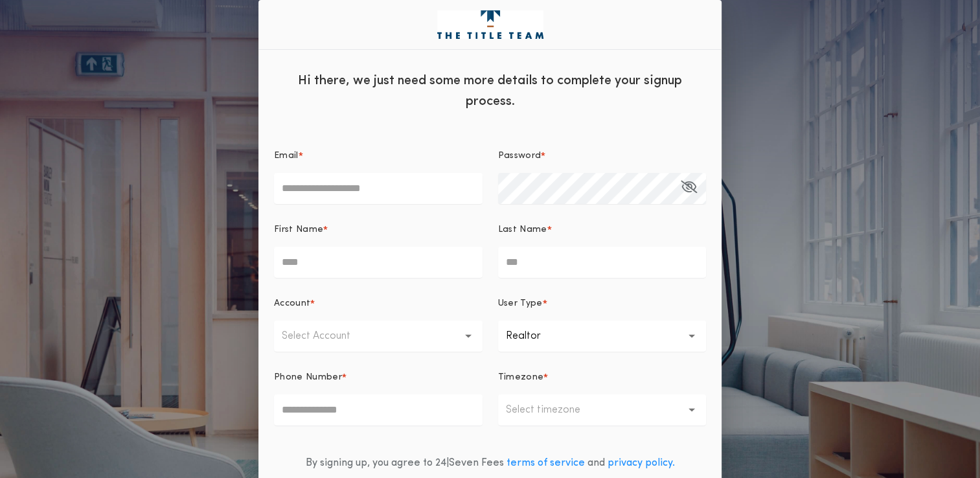 This screenshot has height=478, width=980. What do you see at coordinates (326, 336) in the screenshot?
I see `p: Select Account` at bounding box center [326, 336].